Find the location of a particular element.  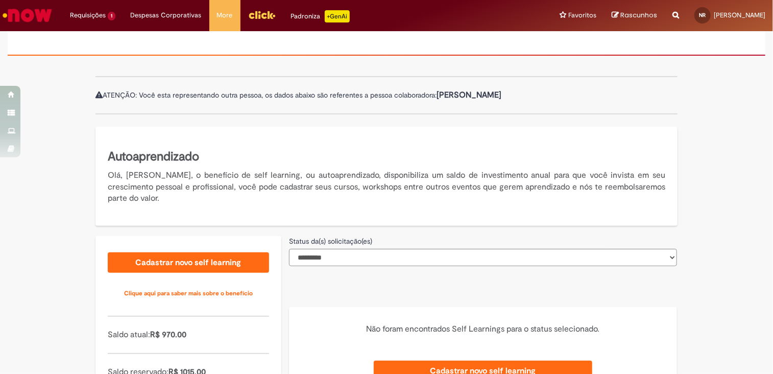

span: Requisições is located at coordinates (88, 15).